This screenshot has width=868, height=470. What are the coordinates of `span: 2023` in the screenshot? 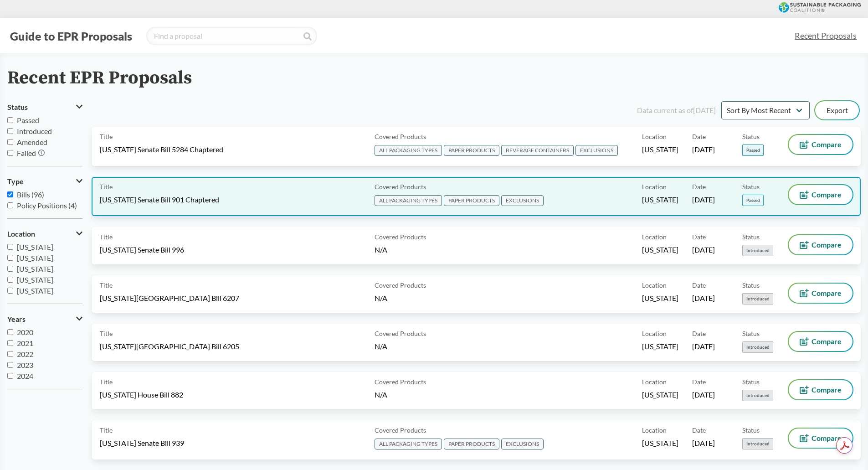 It's located at (25, 365).